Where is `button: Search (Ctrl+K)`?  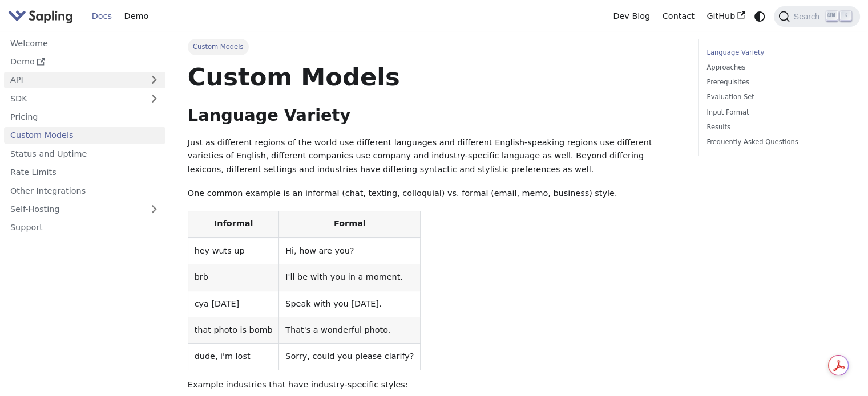 button: Search (Ctrl+K) is located at coordinates (816, 16).